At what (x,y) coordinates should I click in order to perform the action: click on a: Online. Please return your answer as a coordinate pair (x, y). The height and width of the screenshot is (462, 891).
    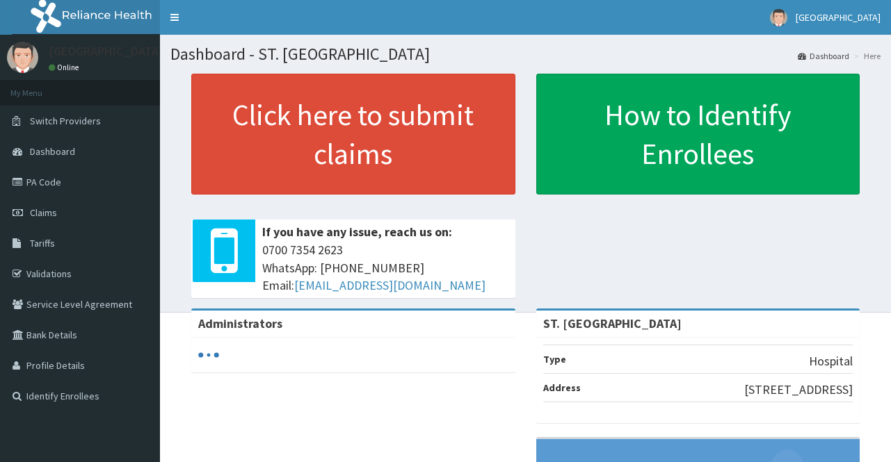
    Looking at the image, I should click on (65, 67).